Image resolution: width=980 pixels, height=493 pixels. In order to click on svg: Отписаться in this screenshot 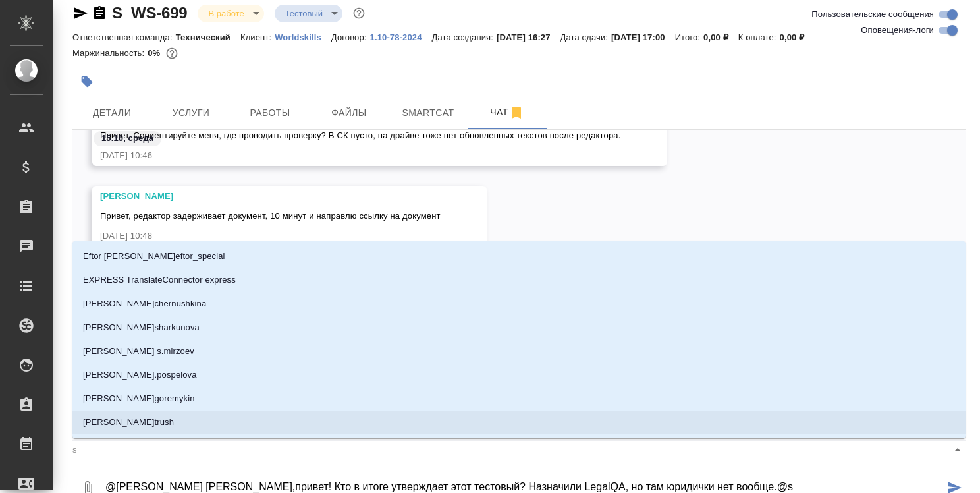, I will do `click(517, 113)`.